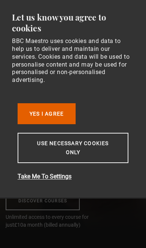  Describe the element at coordinates (46, 114) in the screenshot. I see `button: Yes I Agree` at that location.